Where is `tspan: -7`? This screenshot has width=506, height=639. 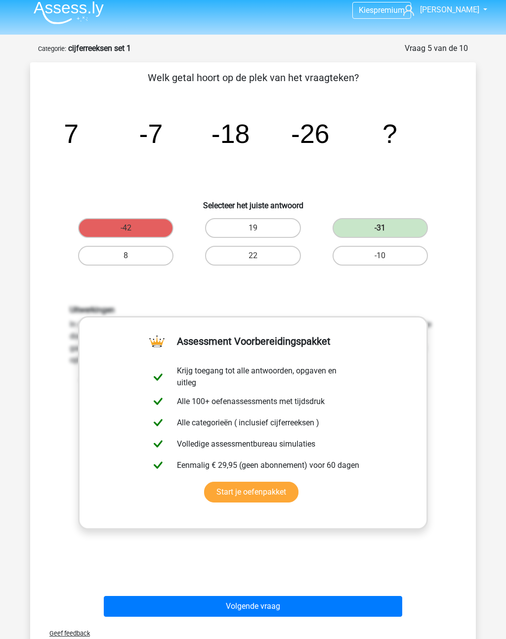 tspan: -7 is located at coordinates (151, 134).